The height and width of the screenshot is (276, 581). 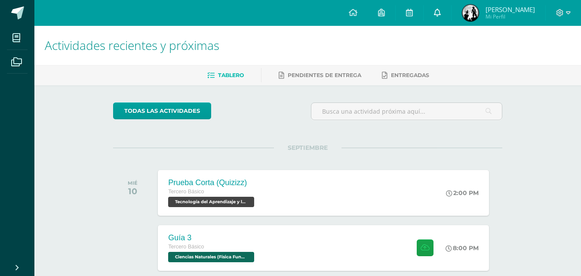 What do you see at coordinates (133, 191) in the screenshot?
I see `div: 10` at bounding box center [133, 191].